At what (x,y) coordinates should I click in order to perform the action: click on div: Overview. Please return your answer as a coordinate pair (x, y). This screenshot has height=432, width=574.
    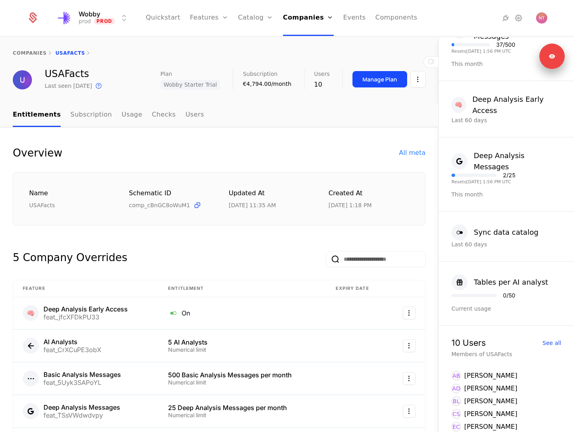
    Looking at the image, I should click on (37, 153).